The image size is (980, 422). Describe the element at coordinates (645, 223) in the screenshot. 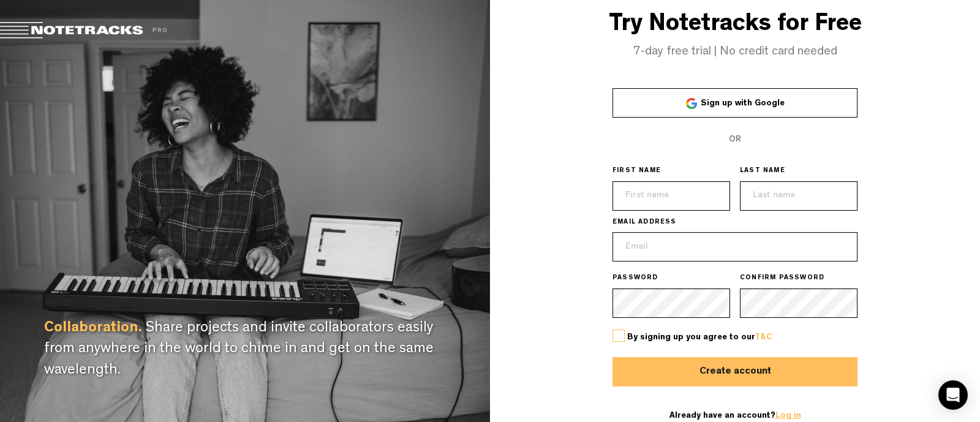

I see `span: EMAIL ADDRESS` at that location.